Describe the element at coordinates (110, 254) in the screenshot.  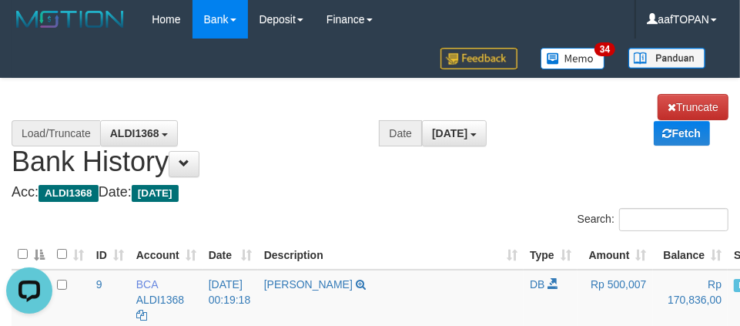
I see `th: ID: activate to sort column ascending` at that location.